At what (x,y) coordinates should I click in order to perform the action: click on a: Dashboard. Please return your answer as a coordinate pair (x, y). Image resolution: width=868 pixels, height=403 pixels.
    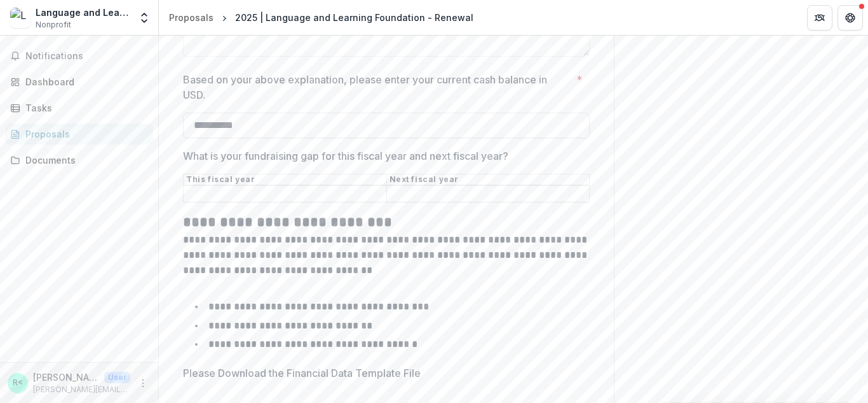
    Looking at the image, I should click on (79, 81).